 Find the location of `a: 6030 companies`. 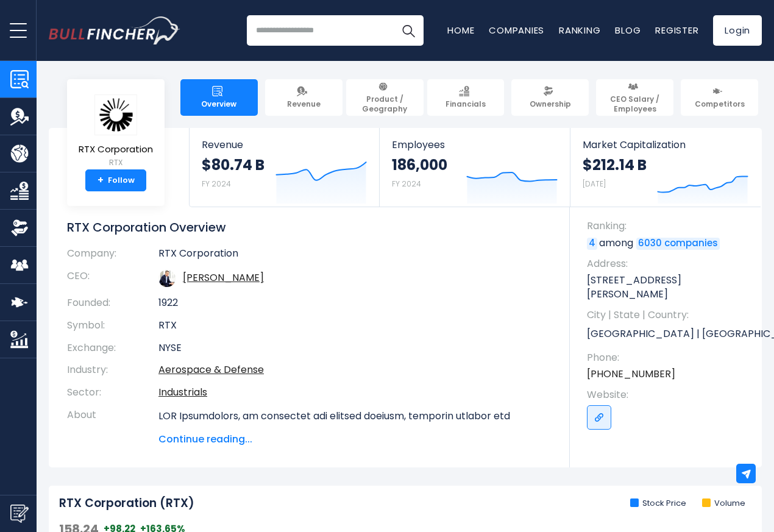

a: 6030 companies is located at coordinates (678, 244).